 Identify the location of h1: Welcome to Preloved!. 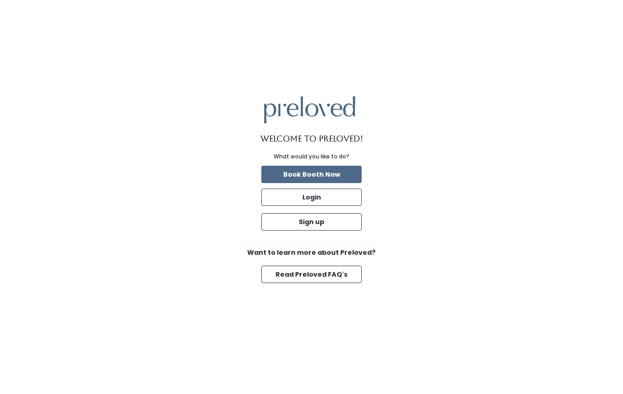
(311, 139).